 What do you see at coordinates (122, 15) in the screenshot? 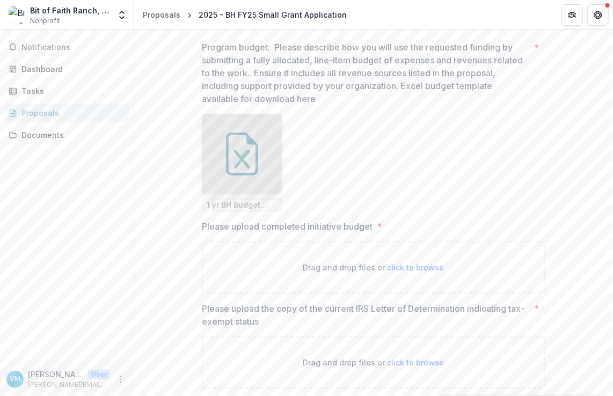
I see `button: Open entity switcher` at bounding box center [122, 15].